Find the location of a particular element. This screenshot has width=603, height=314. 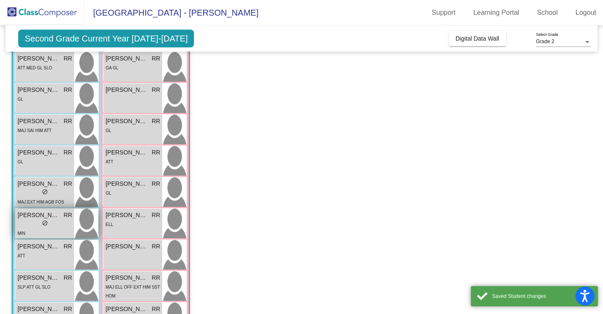

a: Logout is located at coordinates (586, 13).